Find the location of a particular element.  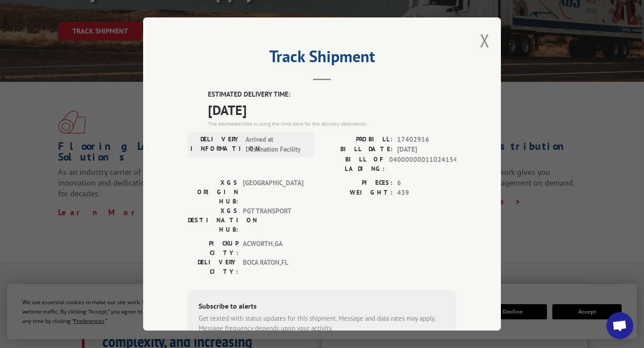

span: 17402916 is located at coordinates (426, 139).